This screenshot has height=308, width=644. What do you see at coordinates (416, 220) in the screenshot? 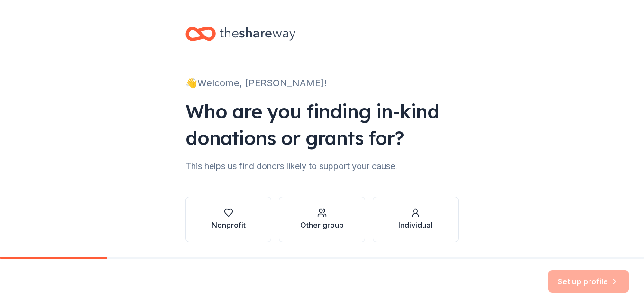
I see `button: Individual` at bounding box center [416, 220].